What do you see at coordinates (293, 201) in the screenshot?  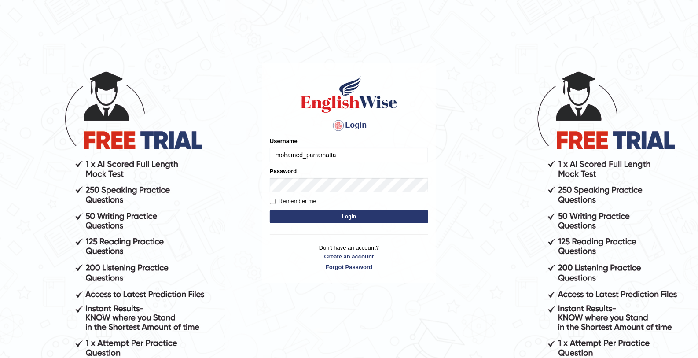 I see `label: Remember me` at bounding box center [293, 201].